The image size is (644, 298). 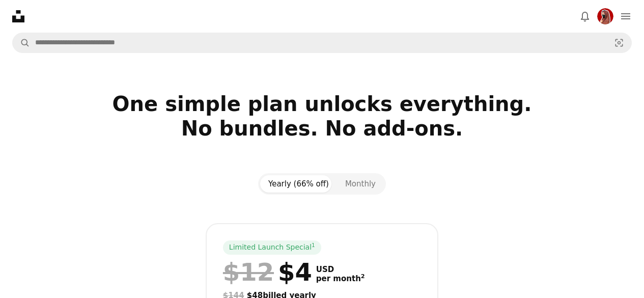 What do you see at coordinates (313, 248) in the screenshot?
I see `a: 1` at bounding box center [313, 248].